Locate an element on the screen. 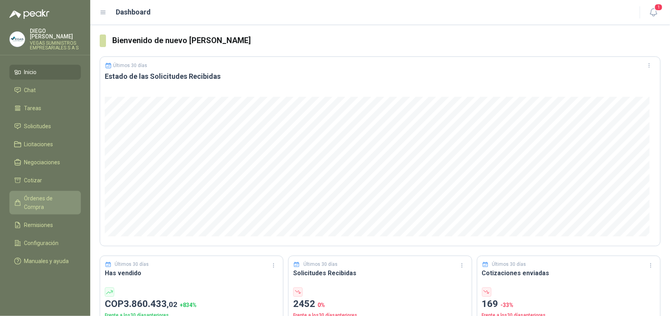 Image resolution: width=670 pixels, height=316 pixels. span: Órdenes de Compra is located at coordinates (49, 203).